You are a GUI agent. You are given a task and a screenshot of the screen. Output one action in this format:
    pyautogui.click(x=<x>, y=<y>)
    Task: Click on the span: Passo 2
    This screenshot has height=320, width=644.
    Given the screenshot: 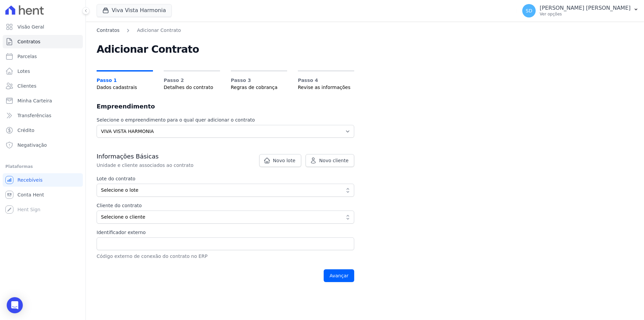 What is the action you would take?
    pyautogui.click(x=192, y=80)
    